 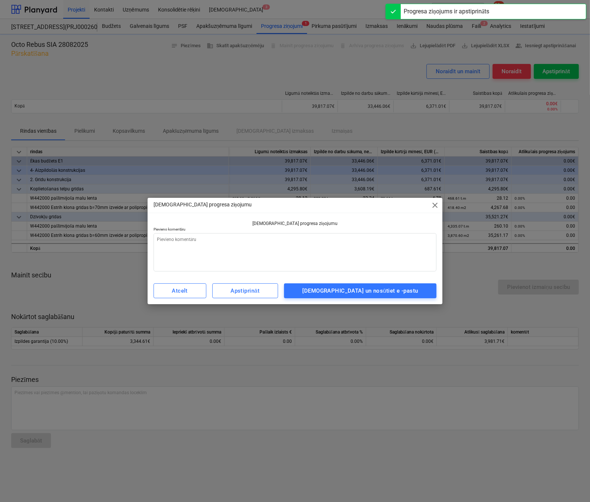 What do you see at coordinates (180, 291) in the screenshot?
I see `button: Atcelt` at bounding box center [180, 291].